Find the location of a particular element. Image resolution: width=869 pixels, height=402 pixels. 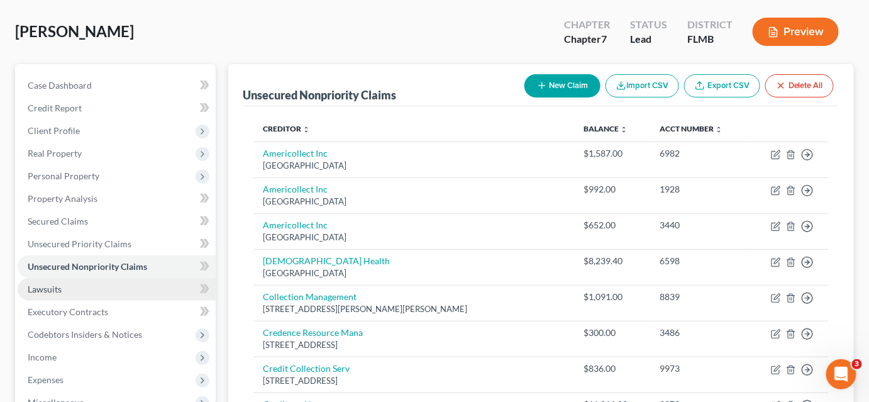

div: 1928 is located at coordinates (699, 189).